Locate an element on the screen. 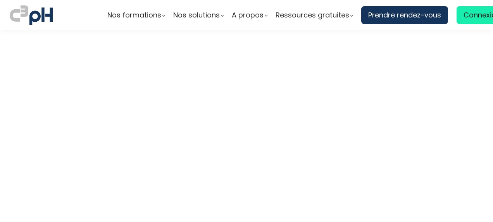 The image size is (493, 222). span: Prendre rendez-vous is located at coordinates (405, 15).